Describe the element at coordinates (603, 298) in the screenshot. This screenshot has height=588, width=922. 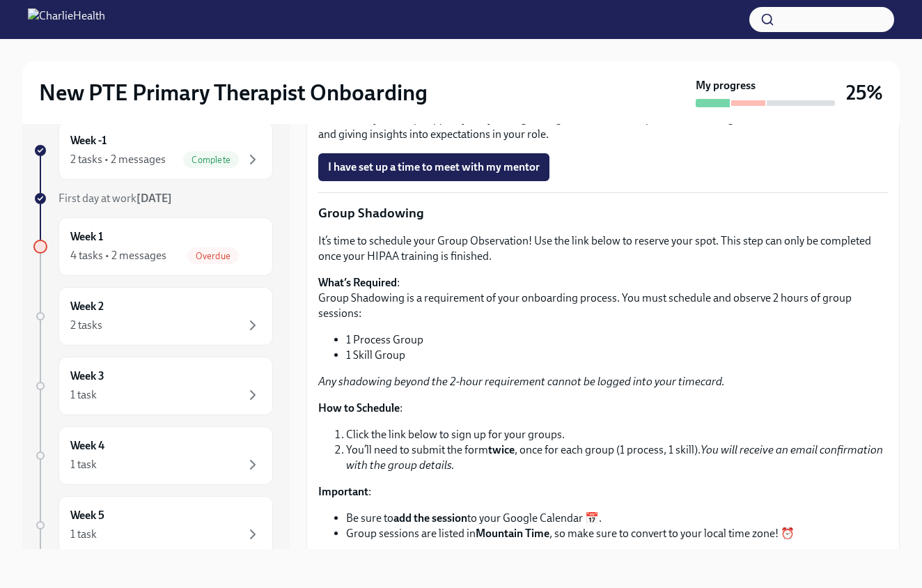
I see `p: : Group Shadowing is a requirement of your onboarding process. You must schedule and observe 2 ho...` at that location.